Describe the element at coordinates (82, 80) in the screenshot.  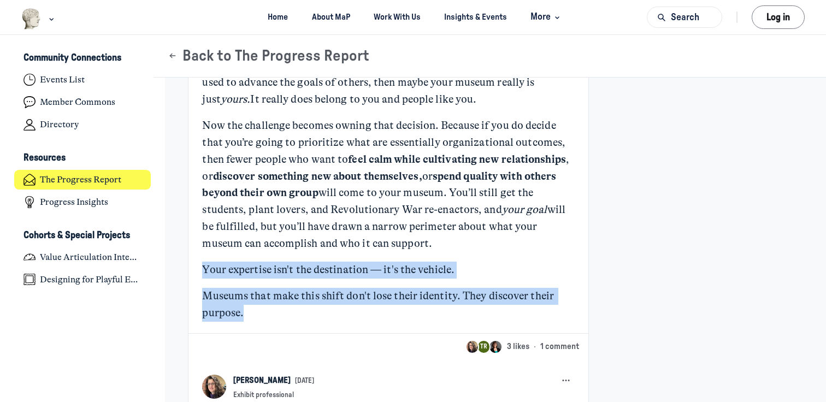
I see `a: Events List` at that location.